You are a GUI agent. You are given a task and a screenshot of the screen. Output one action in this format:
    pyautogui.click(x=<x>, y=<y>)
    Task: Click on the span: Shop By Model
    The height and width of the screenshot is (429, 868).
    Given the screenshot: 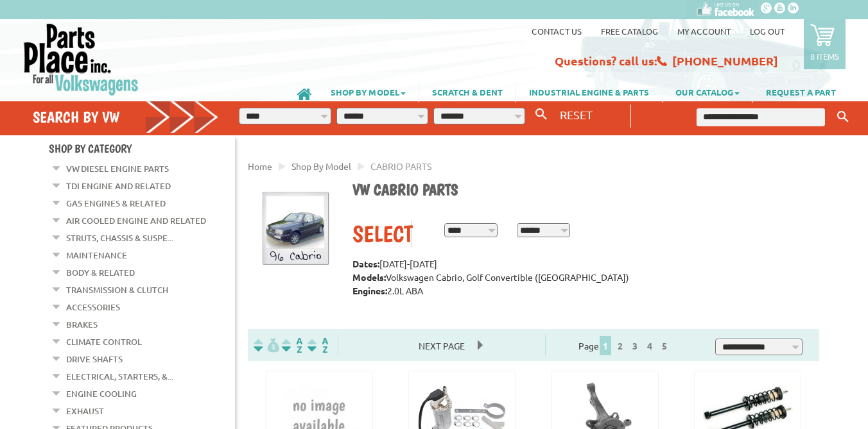 What is the action you would take?
    pyautogui.click(x=321, y=166)
    